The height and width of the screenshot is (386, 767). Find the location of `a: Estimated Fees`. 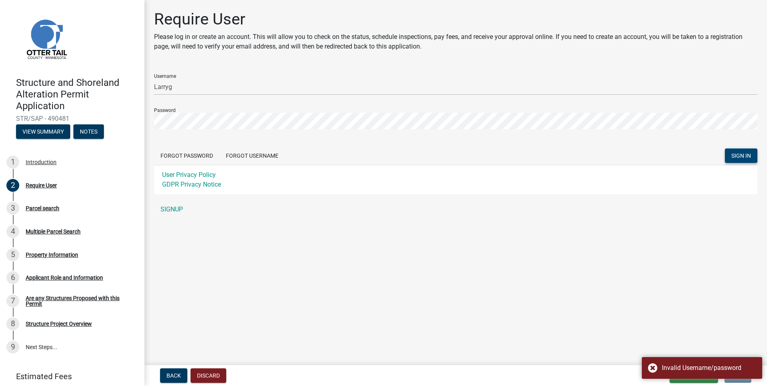

a: Estimated Fees is located at coordinates (69, 376).